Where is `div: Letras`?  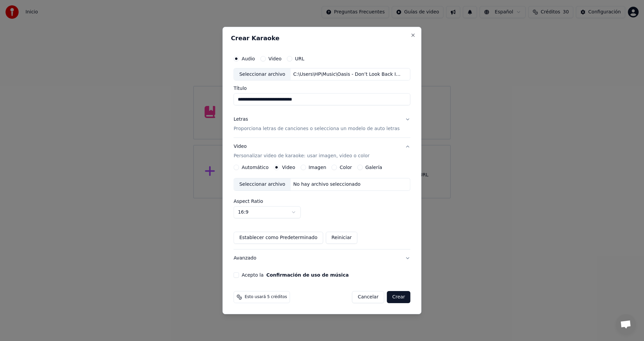
div: Letras is located at coordinates (241, 120).